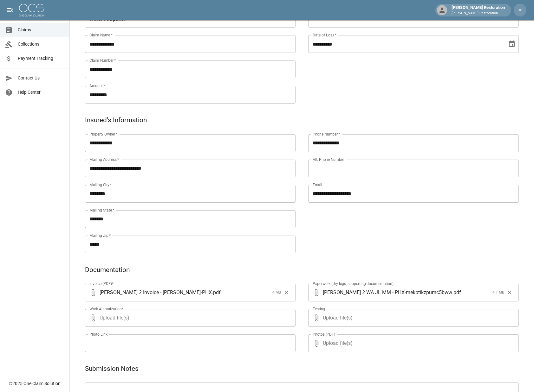  What do you see at coordinates (32, 10) in the screenshot?
I see `img: ocs-logo-white-transparent.png` at bounding box center [32, 10].